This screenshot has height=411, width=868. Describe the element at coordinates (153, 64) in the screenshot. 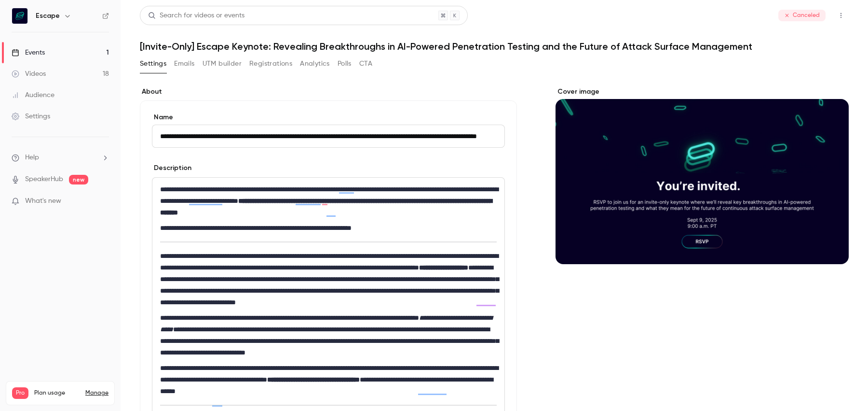

I see `button: Settings` at that location.